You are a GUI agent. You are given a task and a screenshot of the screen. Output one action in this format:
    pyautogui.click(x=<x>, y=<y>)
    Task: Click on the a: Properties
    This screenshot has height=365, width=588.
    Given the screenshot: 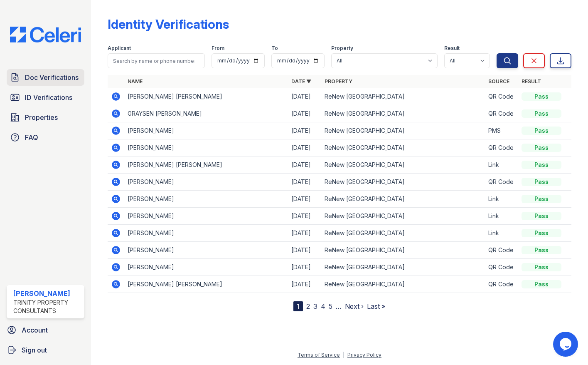 What is the action you would take?
    pyautogui.click(x=45, y=118)
    